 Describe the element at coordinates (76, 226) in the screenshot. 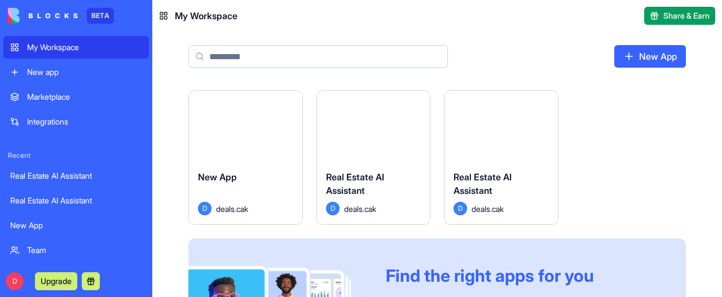

I see `div: New App` at that location.